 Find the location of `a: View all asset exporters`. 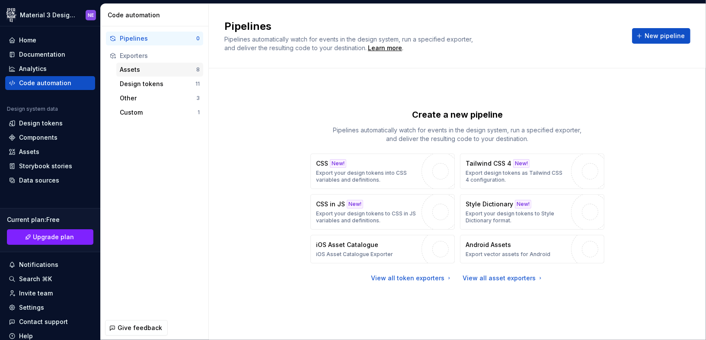

a: View all asset exporters is located at coordinates (503, 278).